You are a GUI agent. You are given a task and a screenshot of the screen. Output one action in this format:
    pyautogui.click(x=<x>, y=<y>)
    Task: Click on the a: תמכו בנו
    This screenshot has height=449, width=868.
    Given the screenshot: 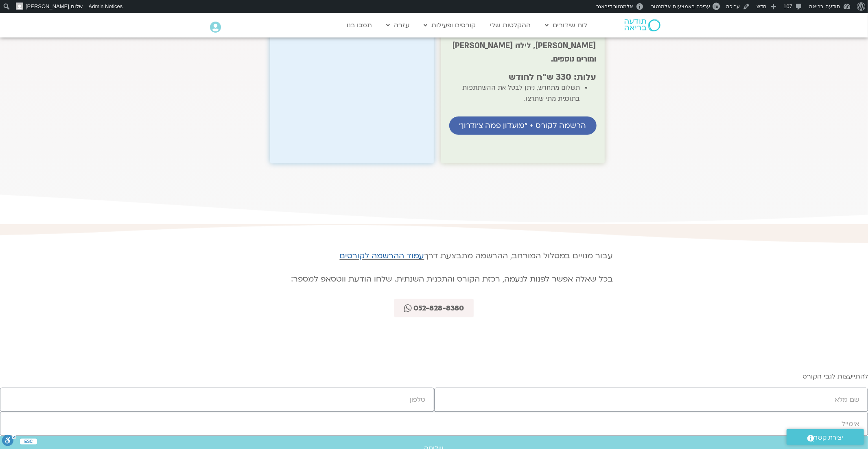 What is the action you would take?
    pyautogui.click(x=360, y=26)
    